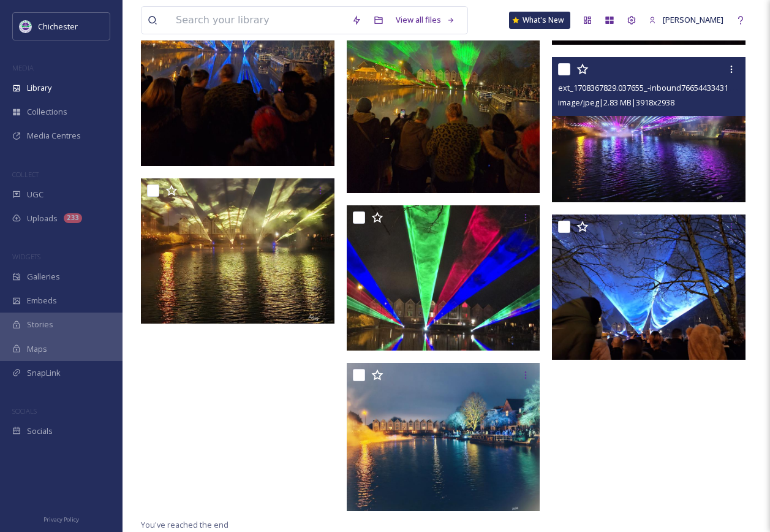 This screenshot has width=770, height=532. Describe the element at coordinates (44, 276) in the screenshot. I see `span: Galleries` at that location.